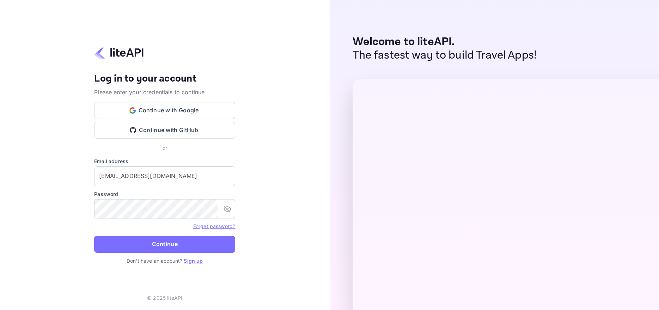  What do you see at coordinates (165, 79) in the screenshot?
I see `h4: Log in to your account` at bounding box center [165, 79].